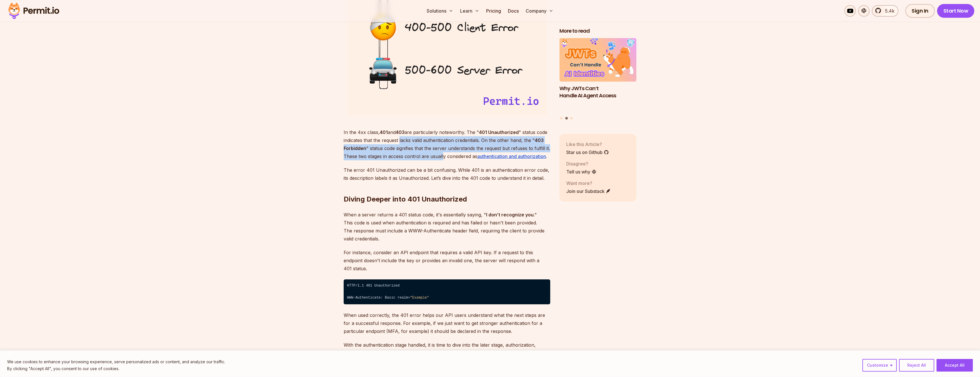 This screenshot has width=980, height=377. What do you see at coordinates (447, 227) in the screenshot?
I see `p: When a server returns a 401 status code, it's essentially saying, " ." This code is used when aut...` at bounding box center [447, 227].